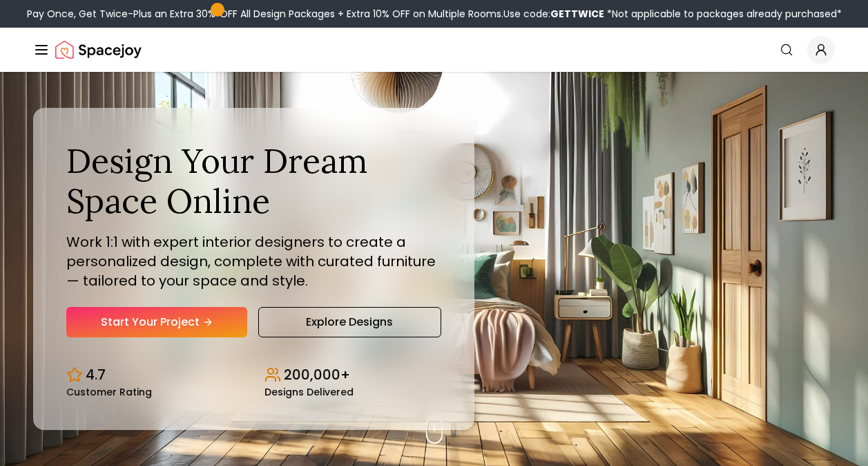  I want to click on div: Pay Once, Get Twice-Plus an Extra 30% OFF All Design Packages + Extra 10% OFF on Multiple Rooms., so click(434, 14).